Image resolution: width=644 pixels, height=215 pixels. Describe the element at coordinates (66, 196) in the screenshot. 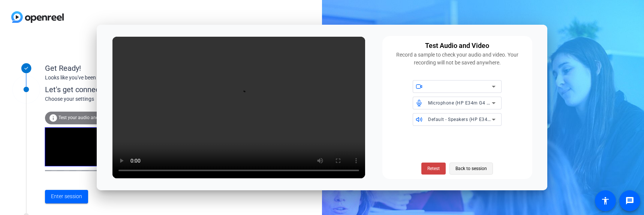

I see `span: Enter session` at that location.